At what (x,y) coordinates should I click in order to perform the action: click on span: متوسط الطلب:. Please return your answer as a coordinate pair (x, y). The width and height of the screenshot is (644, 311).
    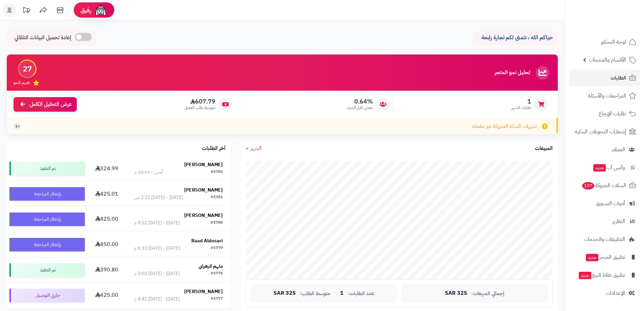
    Looking at the image, I should click on (315, 293).